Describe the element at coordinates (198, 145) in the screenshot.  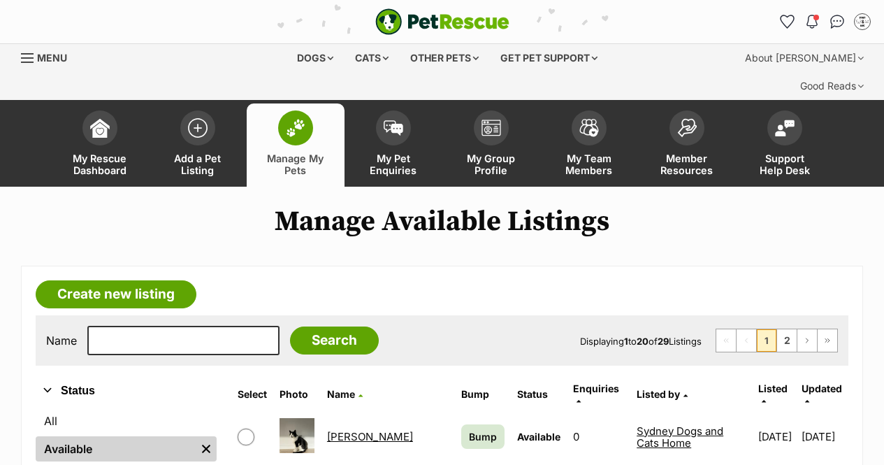
I see `a: Add a Pet Listing` at that location.